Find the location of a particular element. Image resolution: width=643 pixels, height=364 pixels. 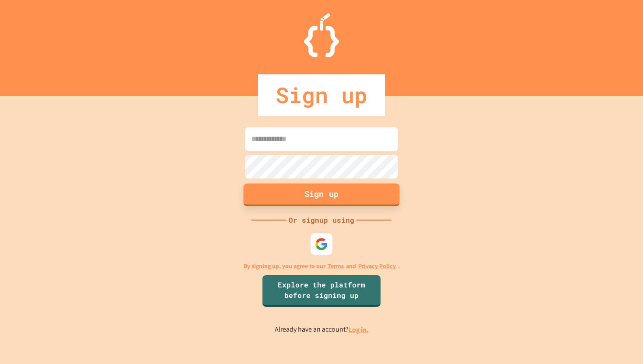

div: Sign up is located at coordinates (322, 95).